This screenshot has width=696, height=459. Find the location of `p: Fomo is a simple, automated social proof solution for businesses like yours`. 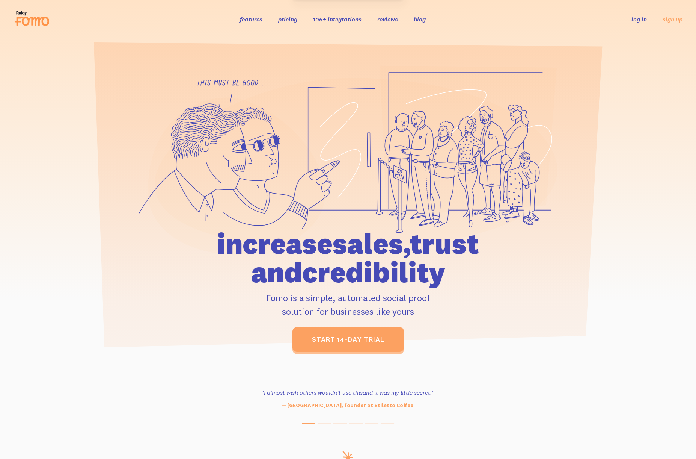

p: Fomo is a simple, automated social proof solution for businesses like yours is located at coordinates (348, 304).